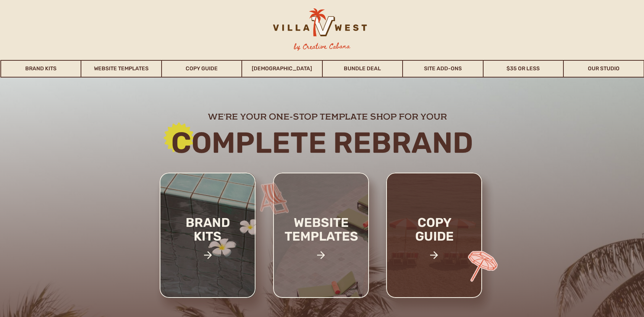 Image resolution: width=644 pixels, height=317 pixels. I want to click on a: Brand Kits, so click(41, 69).